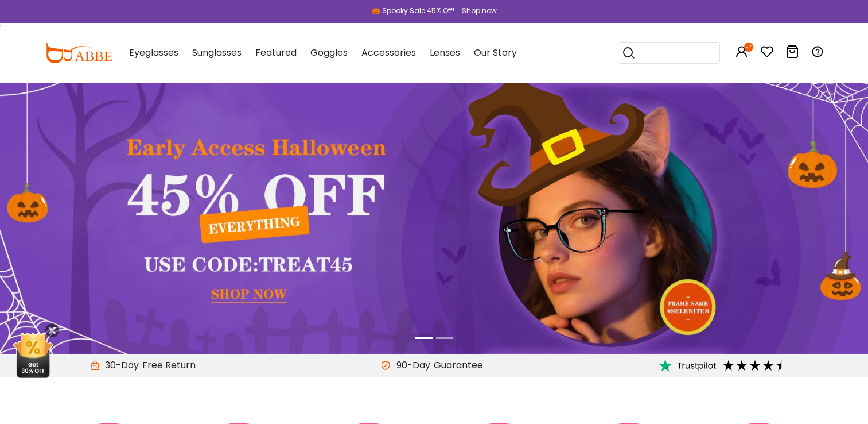 The image size is (868, 424). I want to click on span: Accessories, so click(388, 52).